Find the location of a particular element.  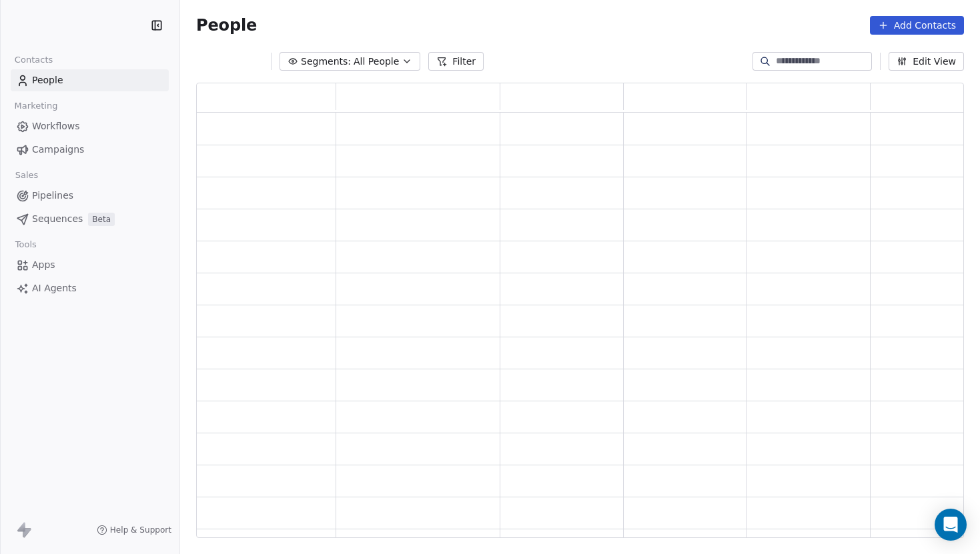

a: AI Agents is located at coordinates (89, 288).